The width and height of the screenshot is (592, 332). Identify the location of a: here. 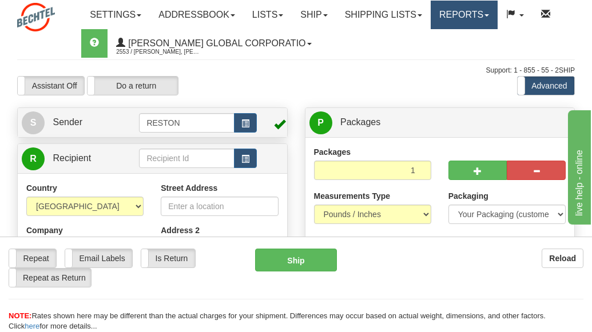
(32, 326).